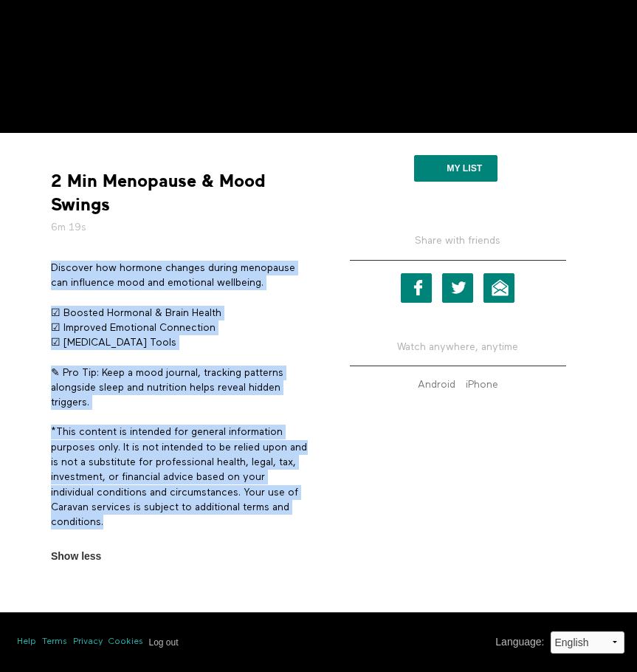 This screenshot has height=672, width=637. What do you see at coordinates (458, 247) in the screenshot?
I see `h5: Share with friends` at bounding box center [458, 247].